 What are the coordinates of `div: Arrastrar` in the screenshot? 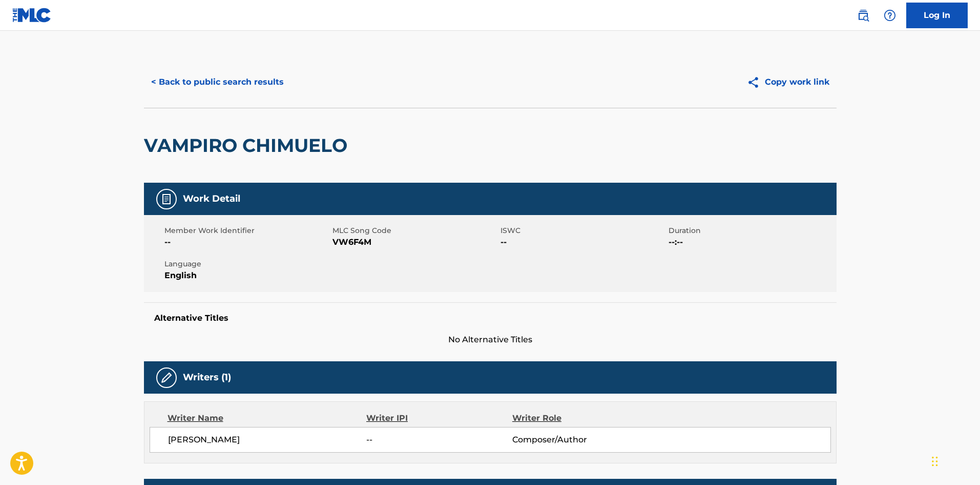 It's located at (935, 461).